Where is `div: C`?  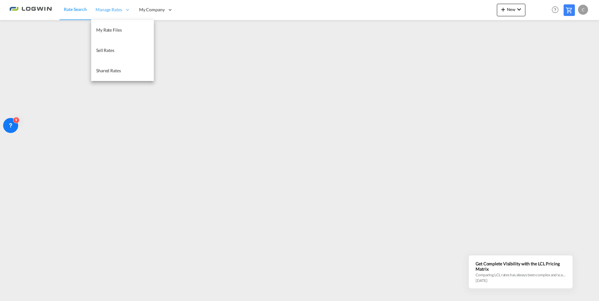
div: C is located at coordinates (583, 10).